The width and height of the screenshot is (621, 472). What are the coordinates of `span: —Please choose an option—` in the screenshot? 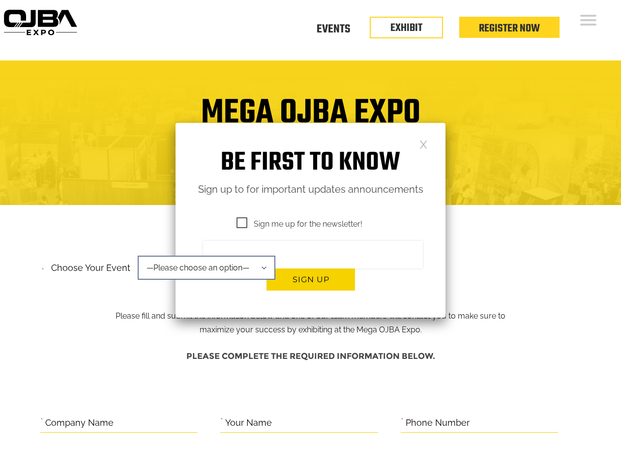 It's located at (206, 267).